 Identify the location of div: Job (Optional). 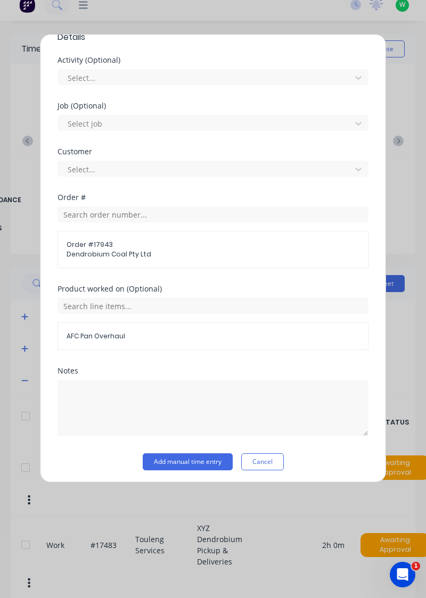
(213, 106).